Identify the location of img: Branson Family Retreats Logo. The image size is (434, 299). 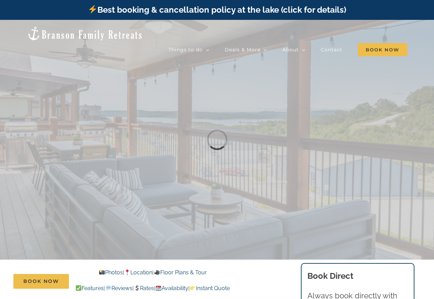
(85, 33).